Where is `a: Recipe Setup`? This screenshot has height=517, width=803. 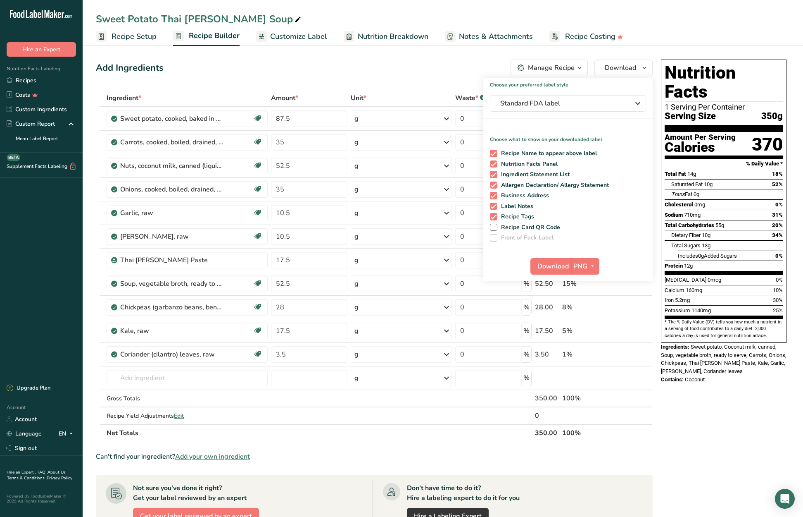
a: Recipe Setup is located at coordinates (126, 36).